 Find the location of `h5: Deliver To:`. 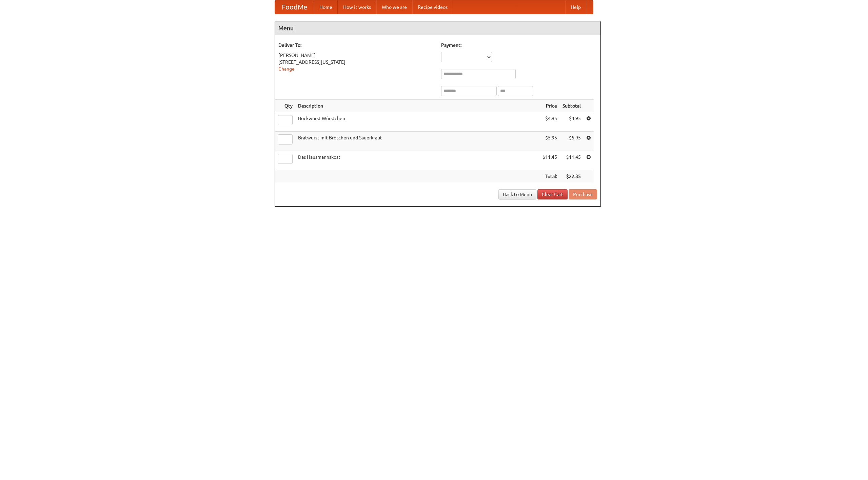

h5: Deliver To: is located at coordinates (356, 45).